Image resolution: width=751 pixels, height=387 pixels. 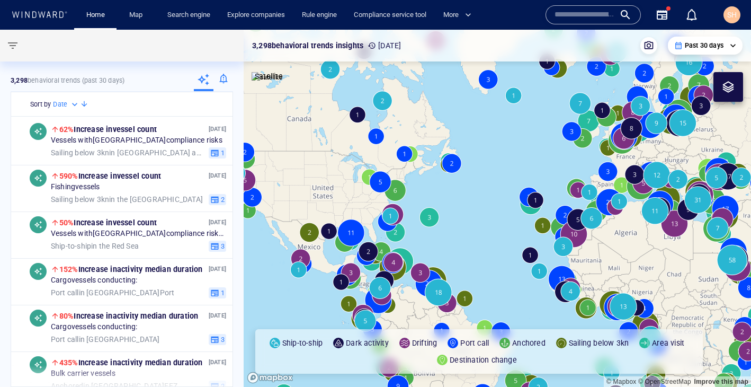 I want to click on span: Ship-to-ship, so click(x=71, y=245).